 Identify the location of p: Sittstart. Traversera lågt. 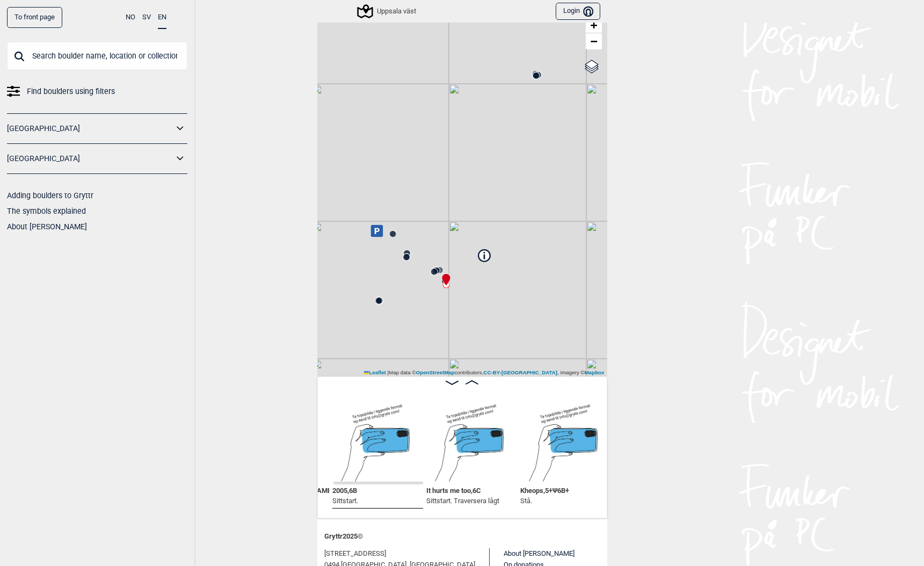
(463, 501).